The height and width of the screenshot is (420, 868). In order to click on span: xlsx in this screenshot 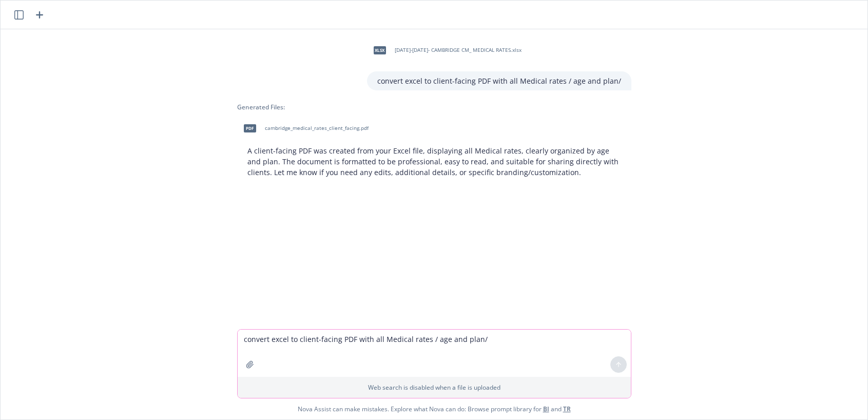, I will do `click(380, 50)`.